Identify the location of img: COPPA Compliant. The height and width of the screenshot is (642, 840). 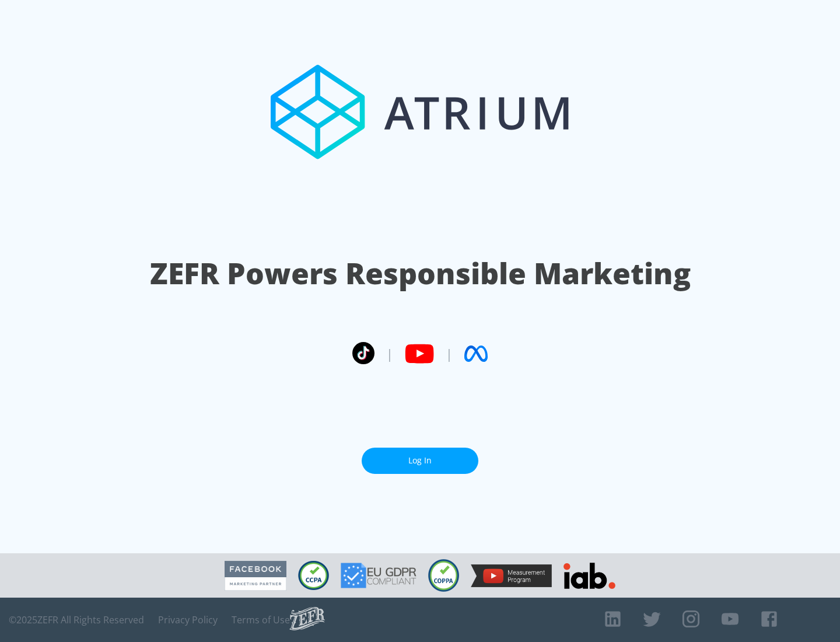
(443, 575).